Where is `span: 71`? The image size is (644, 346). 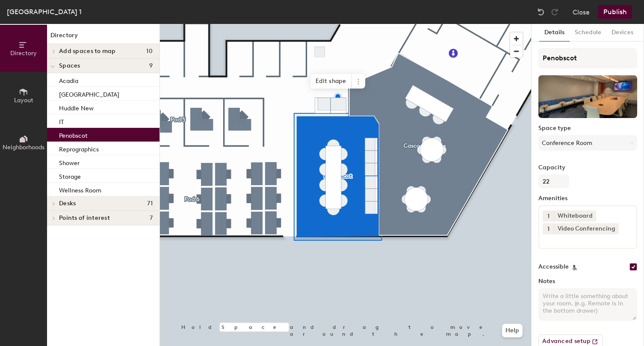 span: 71 is located at coordinates (149, 204).